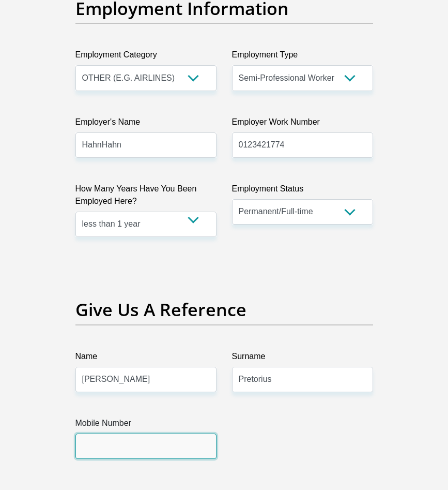 This screenshot has width=448, height=490. What do you see at coordinates (145, 124) in the screenshot?
I see `label: Employer's Name` at bounding box center [145, 124].